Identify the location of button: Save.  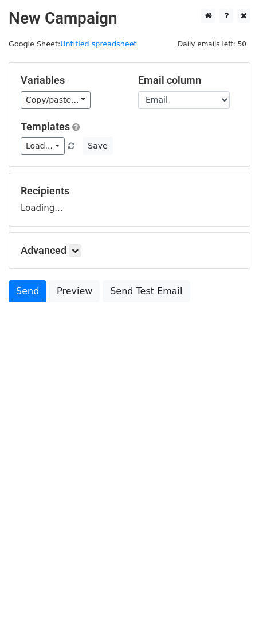
(98, 146).